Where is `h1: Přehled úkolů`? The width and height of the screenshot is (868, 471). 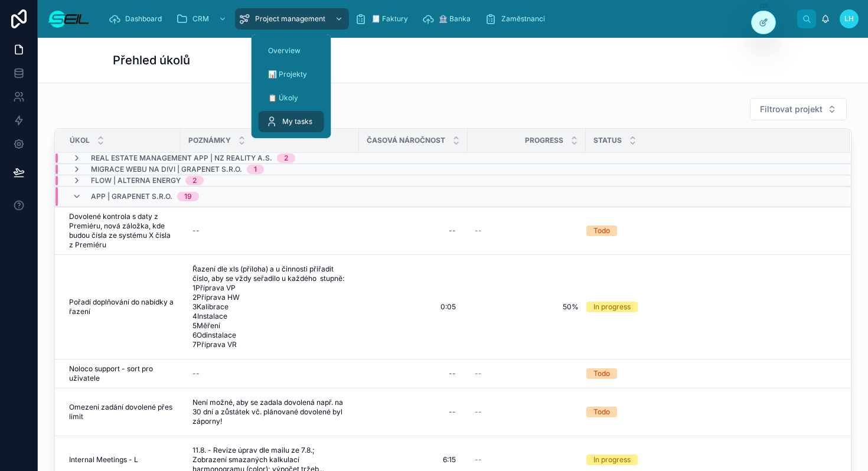 h1: Přehled úkolů is located at coordinates (151, 60).